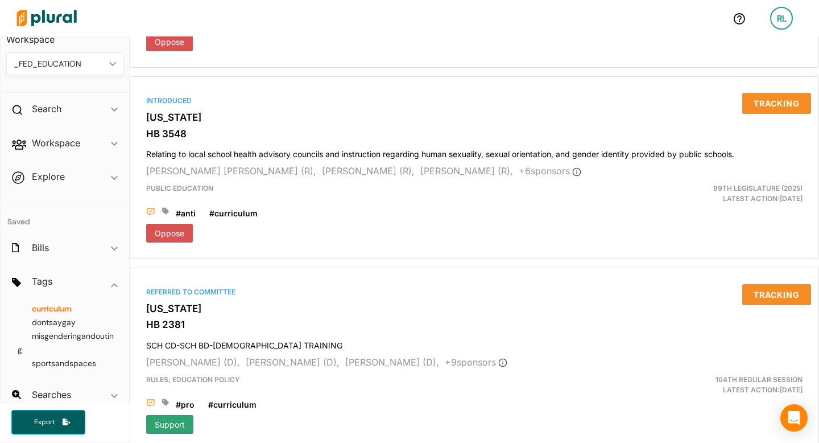  I want to click on span: curriculum, so click(52, 308).